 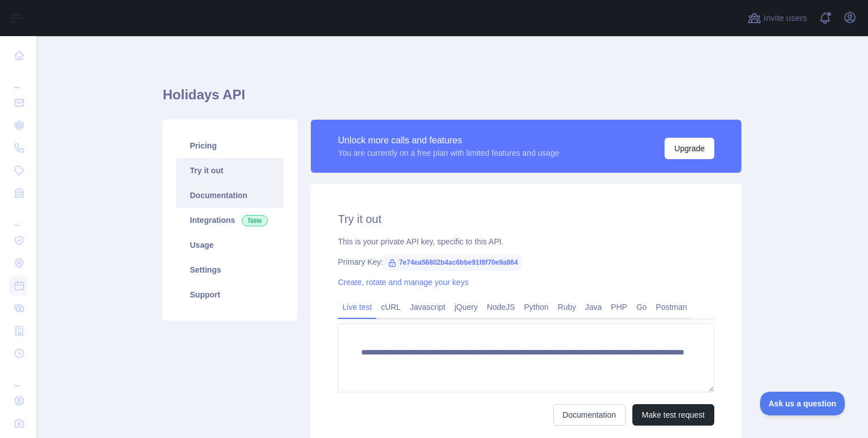 I want to click on a: Try it out, so click(x=230, y=171).